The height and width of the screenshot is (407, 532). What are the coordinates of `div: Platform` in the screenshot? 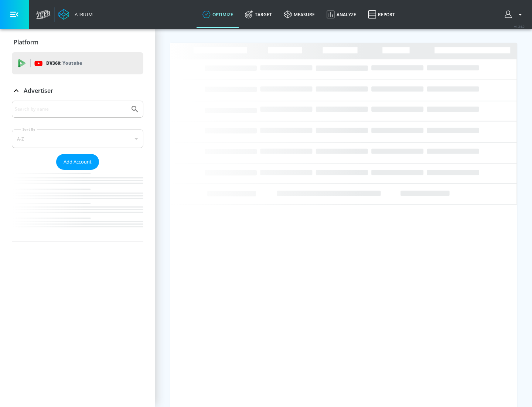 It's located at (77, 42).